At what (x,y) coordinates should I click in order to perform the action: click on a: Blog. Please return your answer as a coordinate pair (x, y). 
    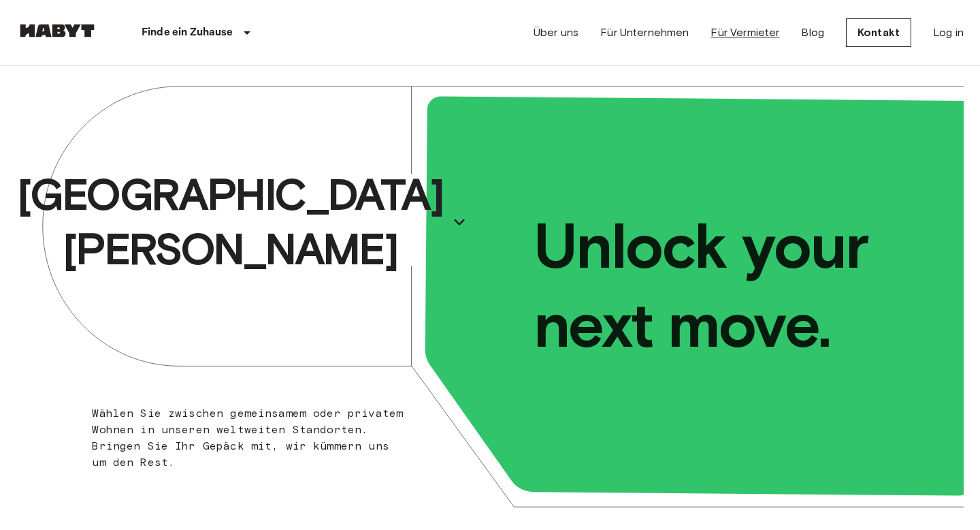
    Looking at the image, I should click on (813, 33).